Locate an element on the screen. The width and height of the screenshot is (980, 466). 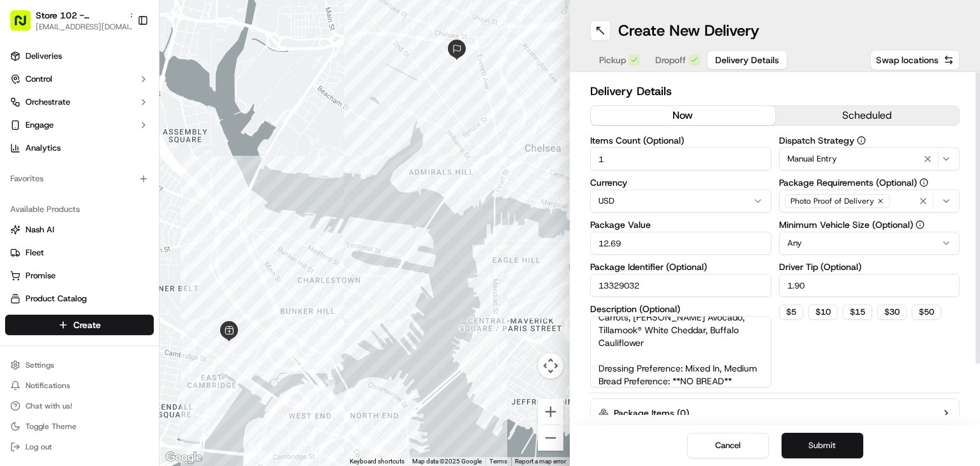
span: Delivery Details is located at coordinates (747, 60).